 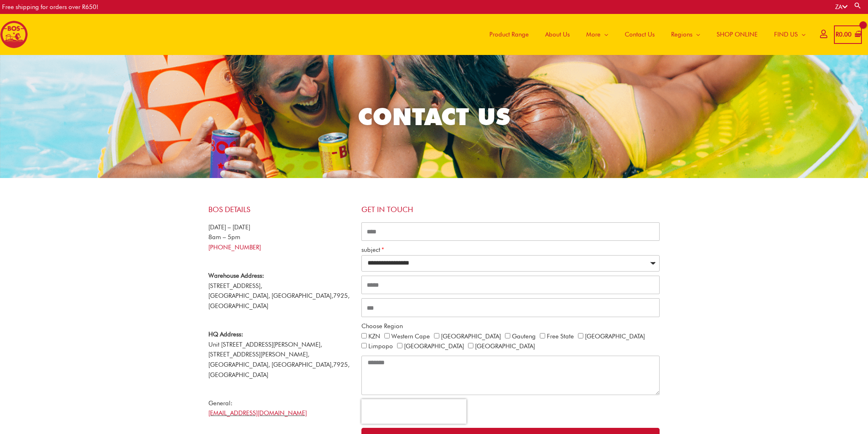 I want to click on p: General:, so click(x=280, y=408).